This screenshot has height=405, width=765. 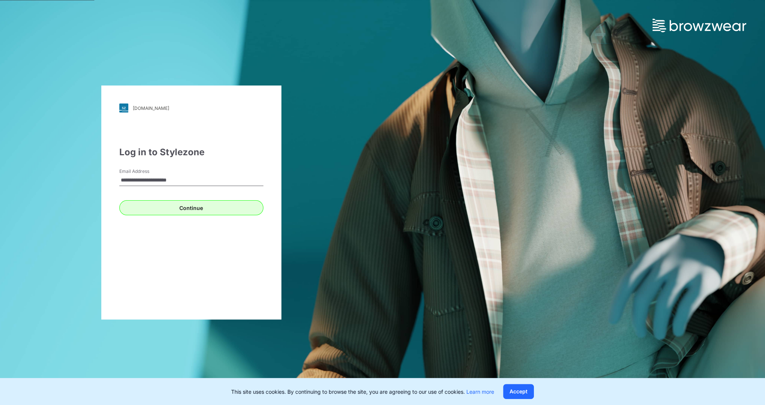 What do you see at coordinates (518, 392) in the screenshot?
I see `button: Accept` at bounding box center [518, 392].